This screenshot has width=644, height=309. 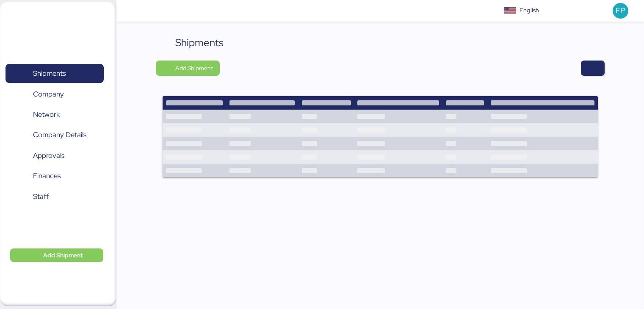 What do you see at coordinates (54, 197) in the screenshot?
I see `a: Staff` at bounding box center [54, 197].